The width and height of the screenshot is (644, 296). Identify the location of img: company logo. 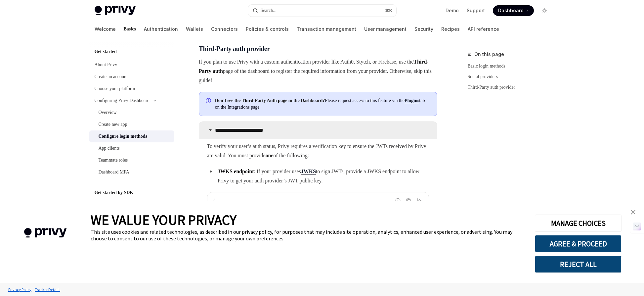
(46, 232).